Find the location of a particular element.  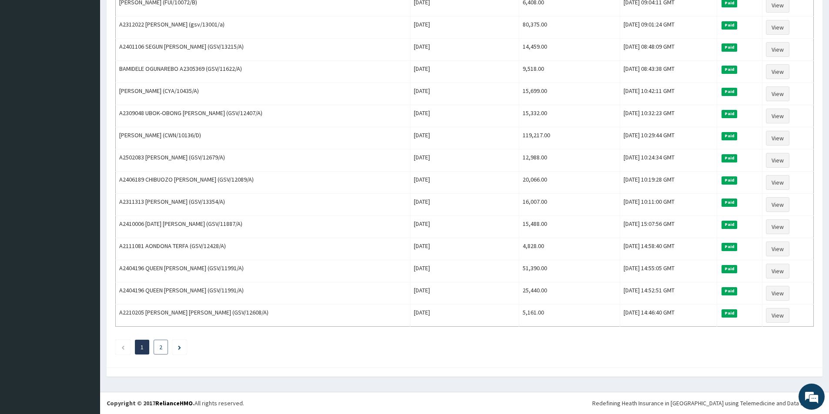

td: 16,007.00 is located at coordinates (569, 205).